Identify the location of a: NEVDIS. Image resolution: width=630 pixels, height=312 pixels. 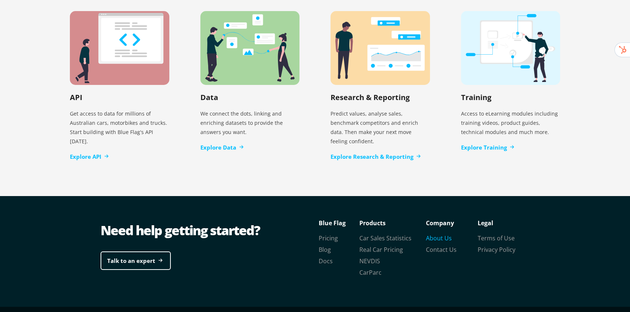
(370, 261).